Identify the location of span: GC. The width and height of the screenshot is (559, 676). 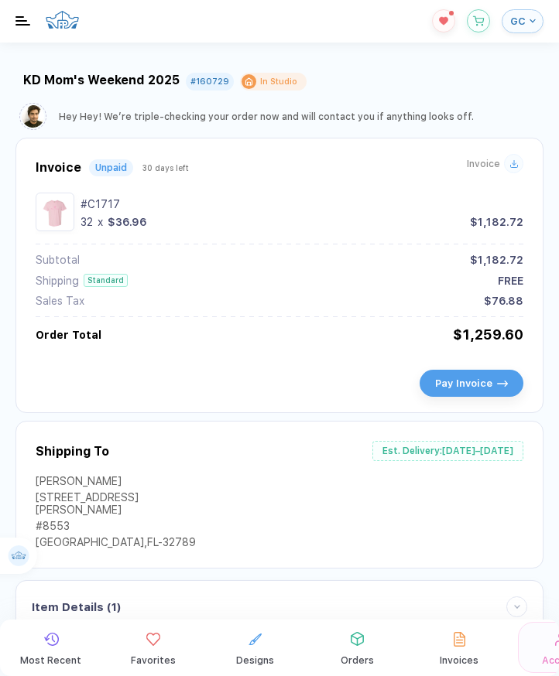
(518, 21).